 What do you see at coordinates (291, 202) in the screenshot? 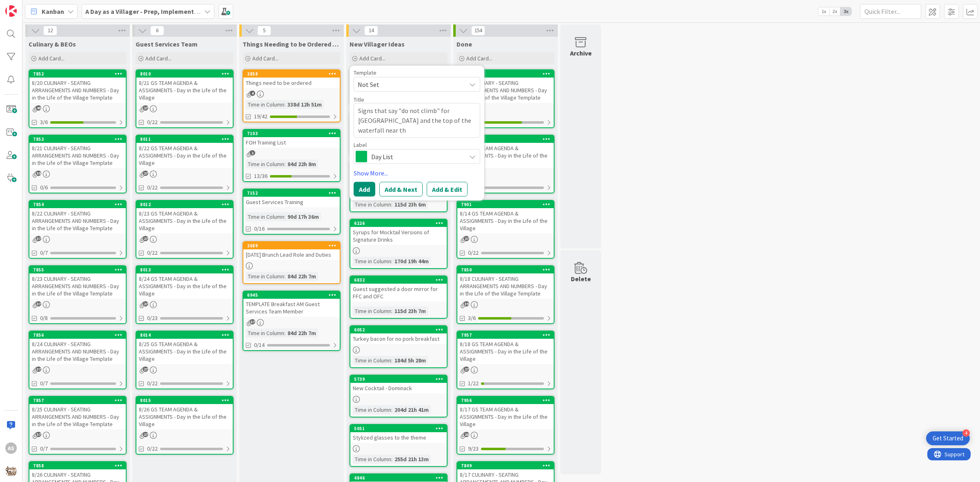
I see `div: Guest Services Training` at bounding box center [291, 202].